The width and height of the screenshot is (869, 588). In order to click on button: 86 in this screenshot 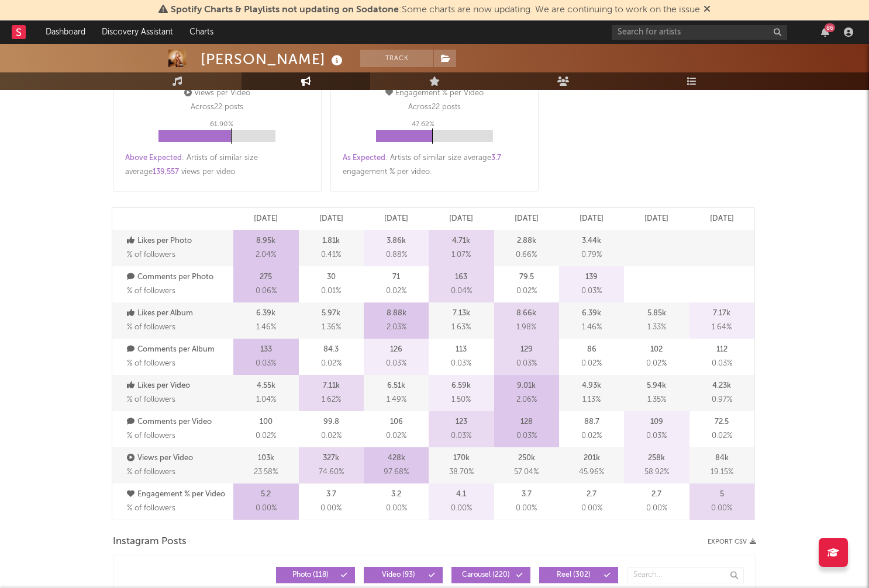, I will do `click(825, 33)`.